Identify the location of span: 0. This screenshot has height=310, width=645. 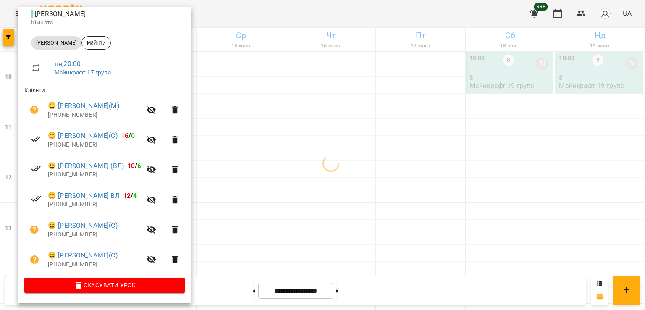
(133, 135).